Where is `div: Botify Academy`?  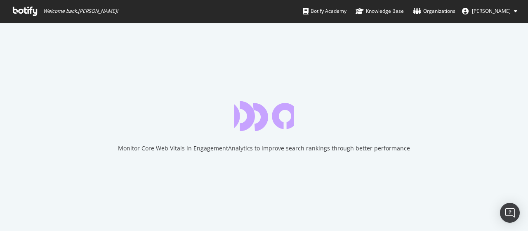
div: Botify Academy is located at coordinates (325, 11).